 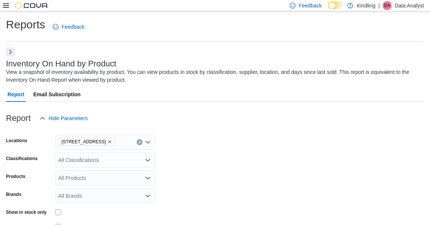 I want to click on p: Data Analyst, so click(x=409, y=6).